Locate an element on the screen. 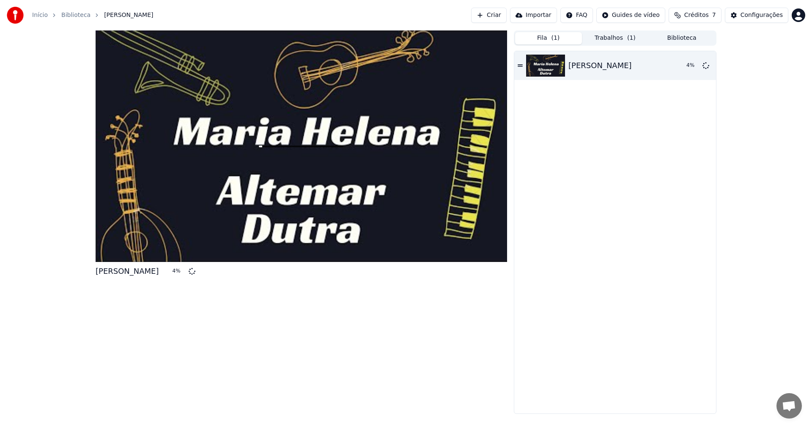  button: Importar is located at coordinates (533, 15).